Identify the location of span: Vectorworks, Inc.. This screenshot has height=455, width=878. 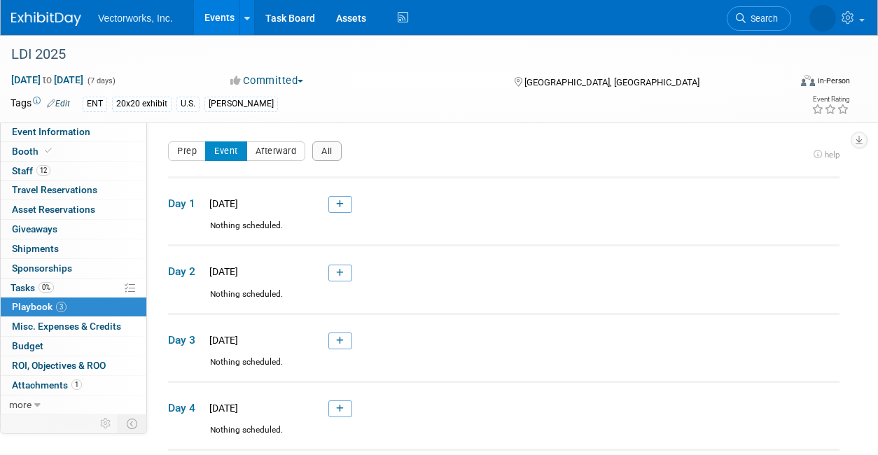
(135, 18).